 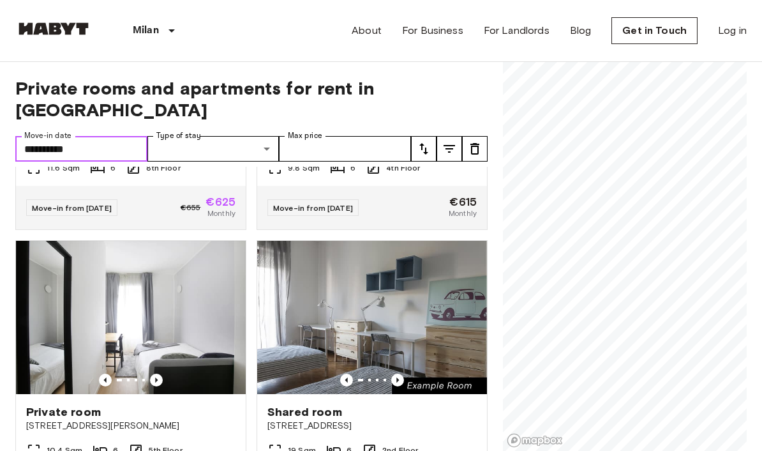 I want to click on a: Log in, so click(x=732, y=31).